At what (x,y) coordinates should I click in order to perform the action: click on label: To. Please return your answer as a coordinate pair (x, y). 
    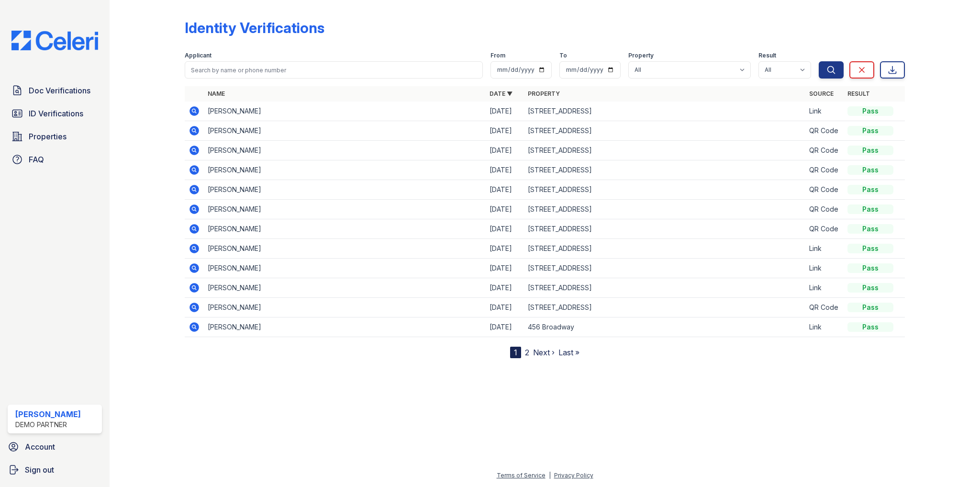
    Looking at the image, I should click on (563, 55).